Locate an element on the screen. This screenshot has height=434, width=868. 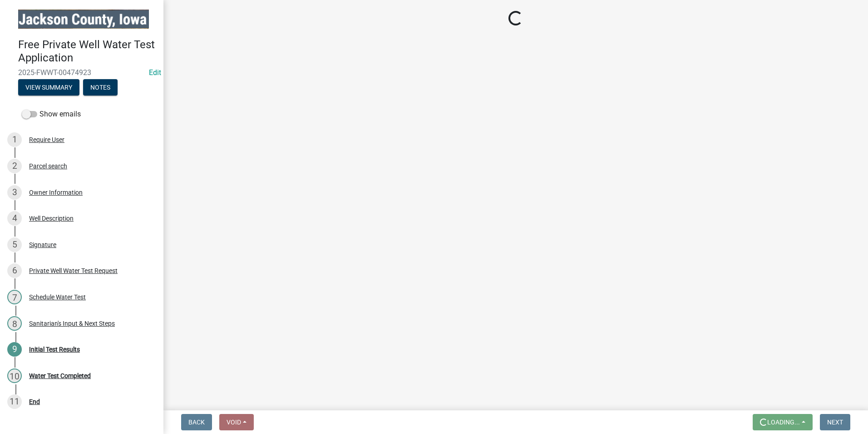
div: 9 is located at coordinates (14, 349).